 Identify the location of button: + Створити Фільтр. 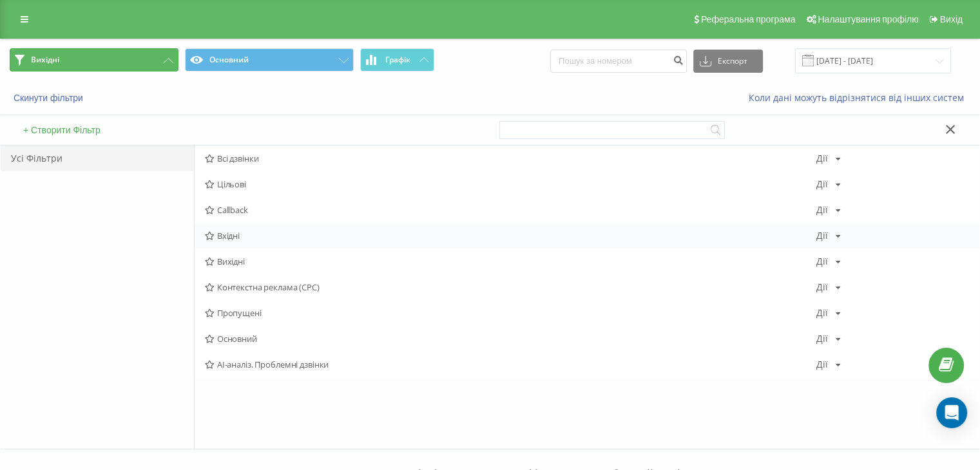
(62, 130).